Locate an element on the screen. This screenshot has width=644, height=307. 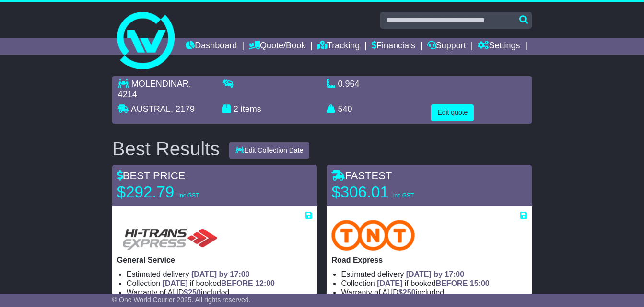
span: , 4214 is located at coordinates (154, 89).